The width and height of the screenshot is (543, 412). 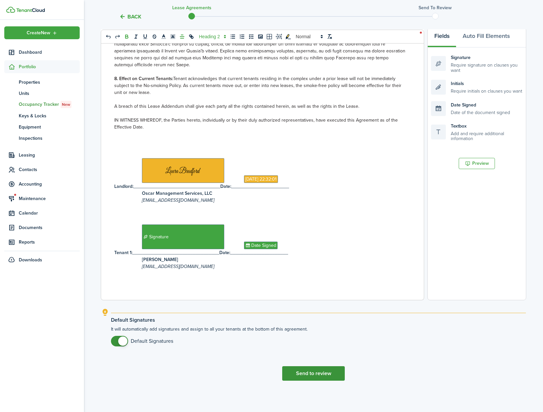 I want to click on explanation-description: It will automatically add signatures and assign to all your tenants at the bottom of this agreement., so click(x=318, y=335).